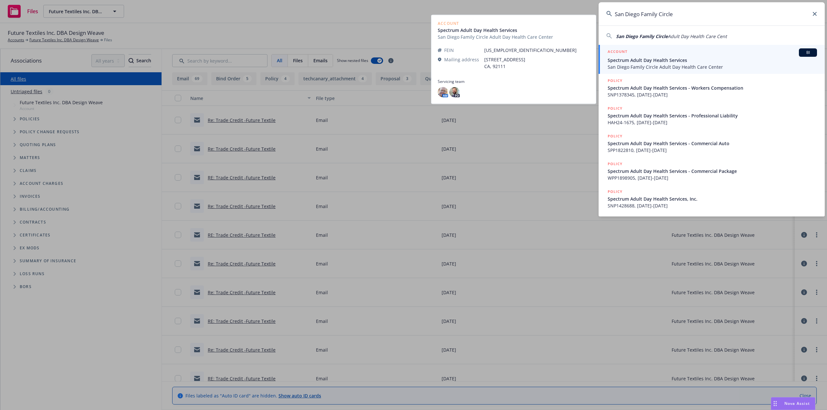 The image size is (827, 410). What do you see at coordinates (712, 171) in the screenshot?
I see `span: Spectrum Adult Day Health Services - Commercial Package` at bounding box center [712, 171].